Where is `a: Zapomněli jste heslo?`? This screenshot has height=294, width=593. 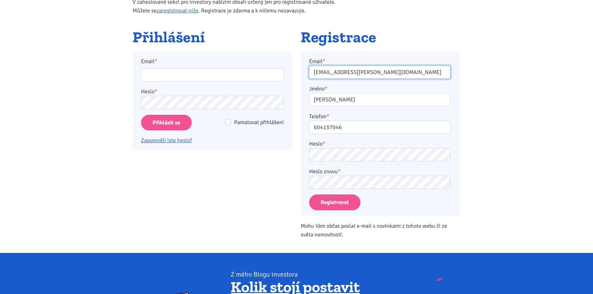
a: Zapomněli jste heslo? is located at coordinates (166, 140).